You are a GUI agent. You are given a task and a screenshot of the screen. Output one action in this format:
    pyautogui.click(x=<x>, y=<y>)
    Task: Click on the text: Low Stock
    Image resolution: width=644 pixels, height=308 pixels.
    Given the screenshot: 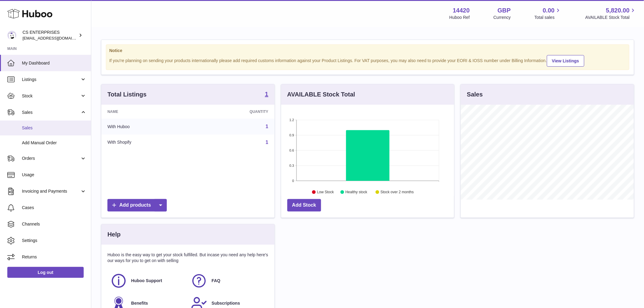 What is the action you would take?
    pyautogui.click(x=326, y=192)
    